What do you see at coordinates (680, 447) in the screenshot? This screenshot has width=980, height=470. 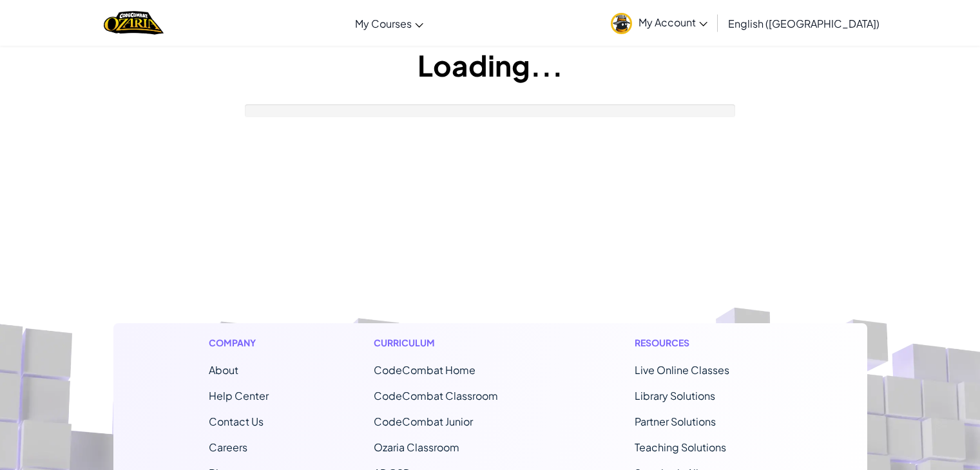 I see `a: Teaching Solutions` at bounding box center [680, 447].